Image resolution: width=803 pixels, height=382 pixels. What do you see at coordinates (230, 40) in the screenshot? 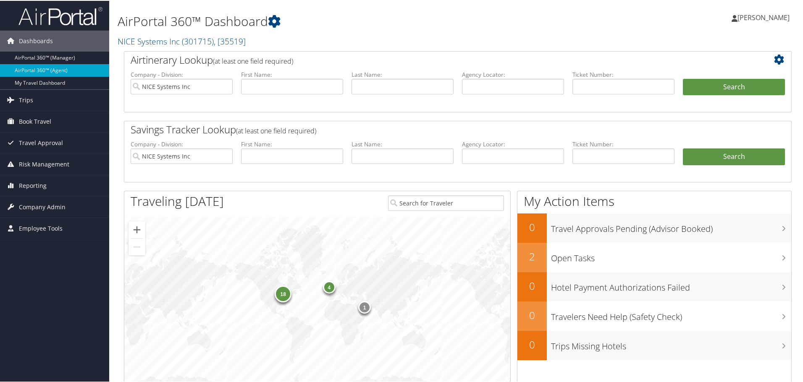
I see `span: , [ 35519 ]` at bounding box center [230, 40].